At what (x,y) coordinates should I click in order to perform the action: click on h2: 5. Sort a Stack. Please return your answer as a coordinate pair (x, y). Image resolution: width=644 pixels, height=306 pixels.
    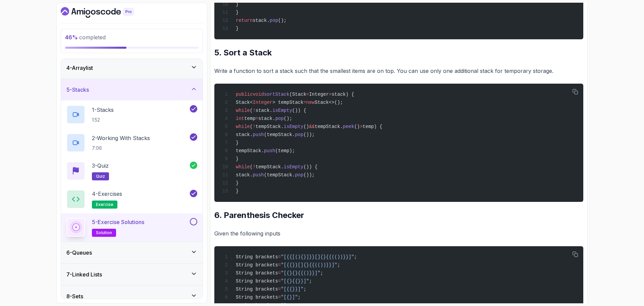
    Looking at the image, I should click on (399, 53).